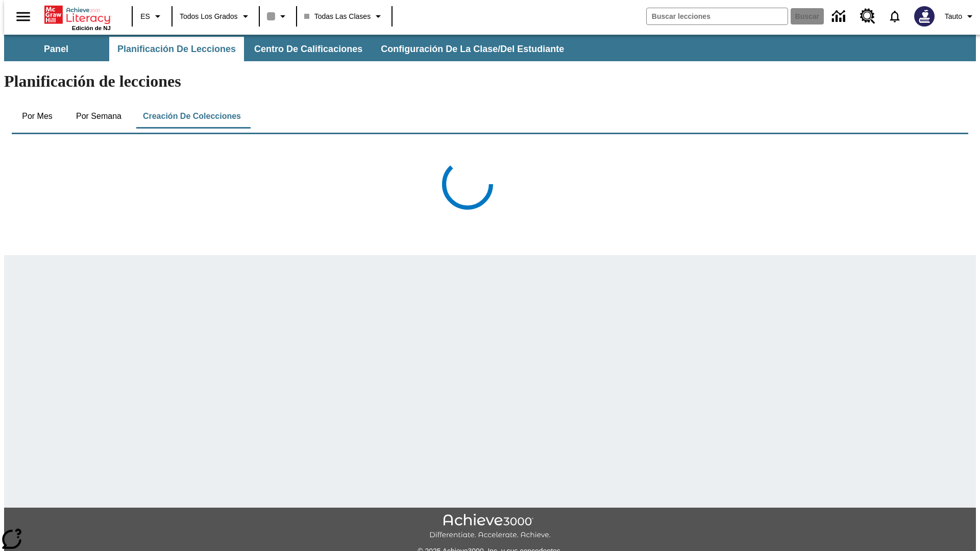 The width and height of the screenshot is (980, 551). I want to click on button: Lenguaje: ES, Selecciona un idioma, so click(152, 16).